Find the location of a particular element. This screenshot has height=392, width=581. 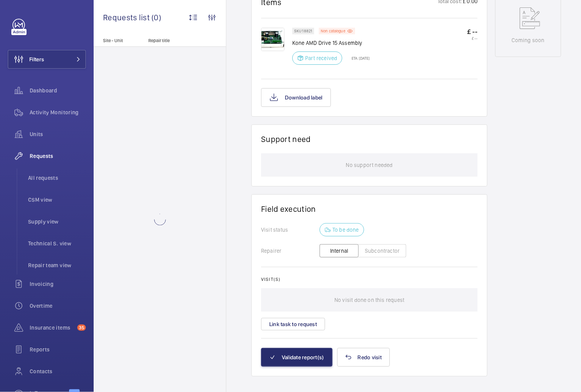

p: No support needed is located at coordinates (370, 165).